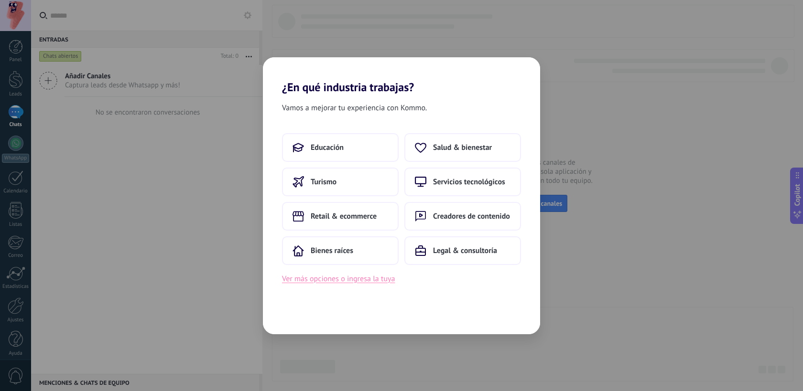 The image size is (803, 391). Describe the element at coordinates (338, 279) in the screenshot. I see `button: Ver más opciones o ingresa la tuya` at that location.